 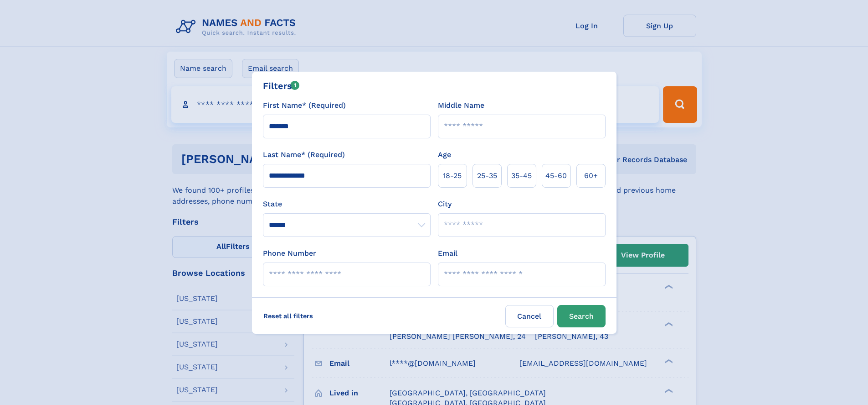 I want to click on div: Filters, so click(x=281, y=86).